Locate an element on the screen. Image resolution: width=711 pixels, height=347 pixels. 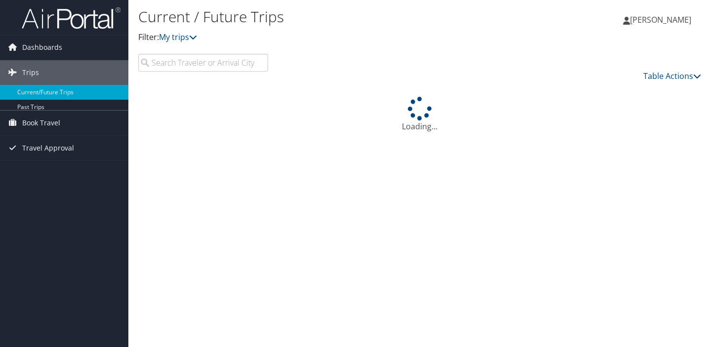
span: Trips is located at coordinates (31, 73).